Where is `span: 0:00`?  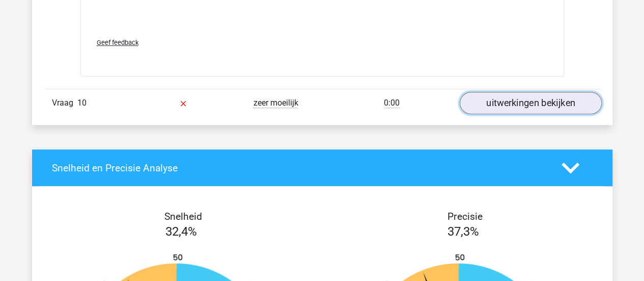
span: 0:00 is located at coordinates (391, 103).